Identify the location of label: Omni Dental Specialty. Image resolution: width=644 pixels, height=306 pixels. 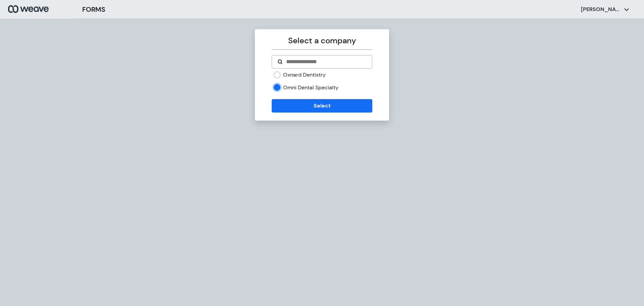
(311, 87).